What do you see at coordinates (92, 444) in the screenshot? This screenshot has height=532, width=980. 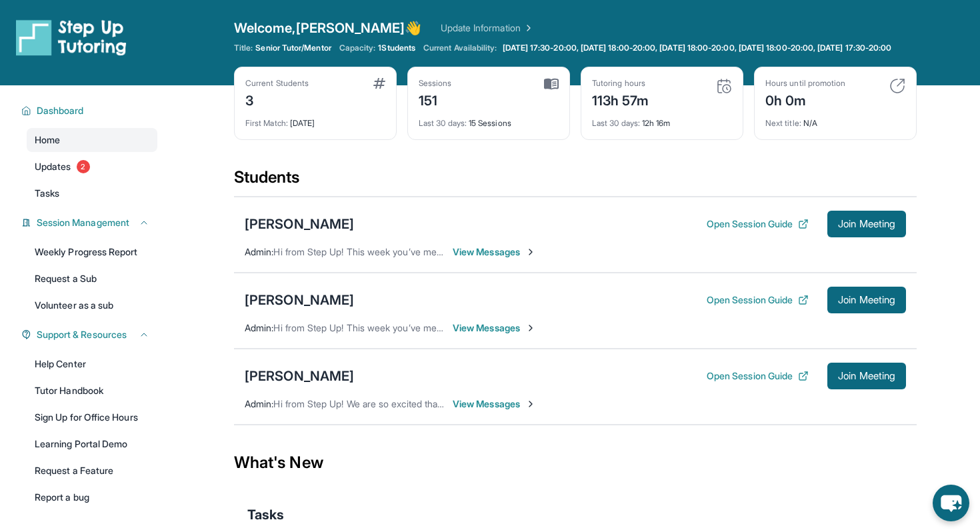 I see `a: Learning Portal Demo` at bounding box center [92, 444].